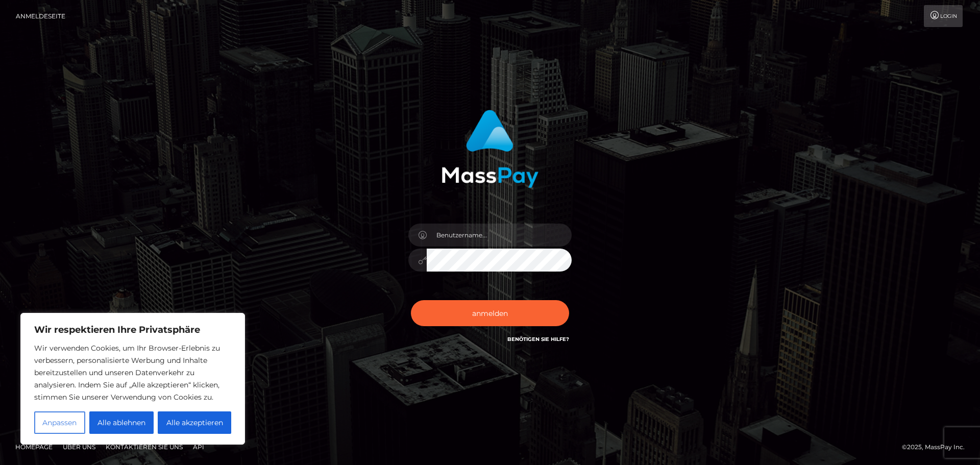 The height and width of the screenshot is (465, 980). I want to click on button: Anpassen, so click(60, 423).